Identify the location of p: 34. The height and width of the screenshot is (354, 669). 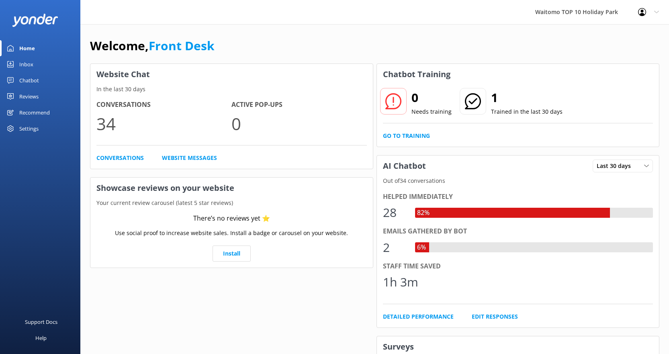
(164, 123).